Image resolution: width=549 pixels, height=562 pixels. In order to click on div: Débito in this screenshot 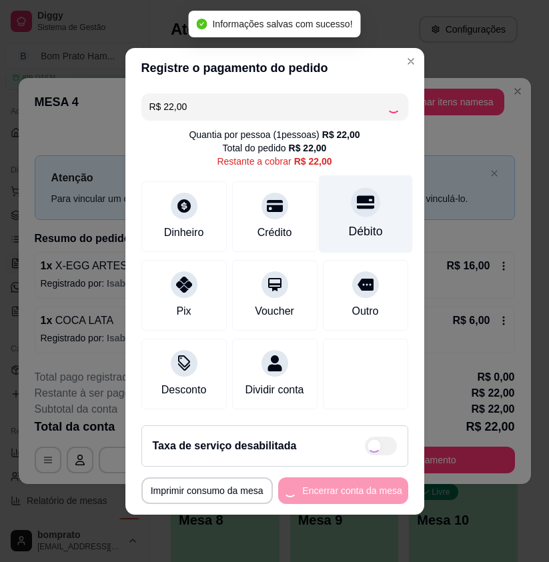, I will do `click(365, 232)`.